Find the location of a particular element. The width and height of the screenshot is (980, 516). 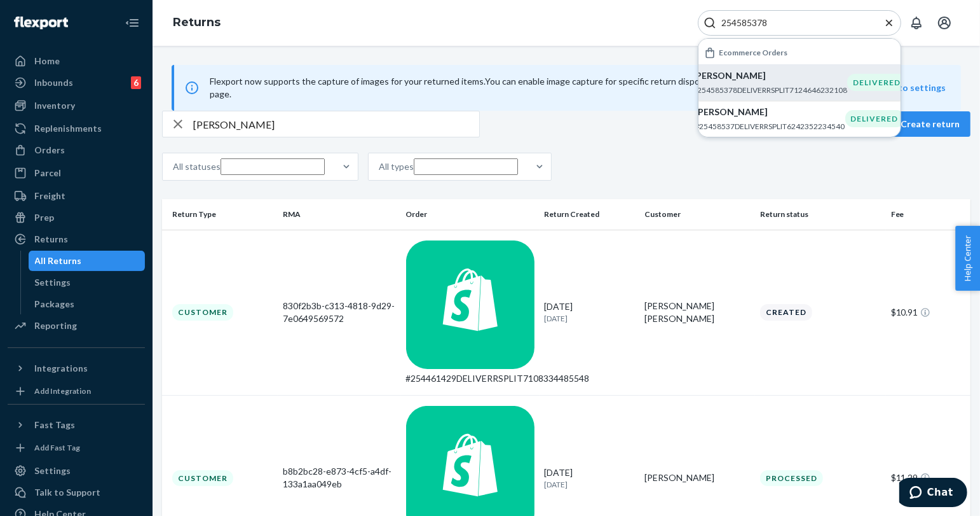

th: Fee is located at coordinates (928, 214).